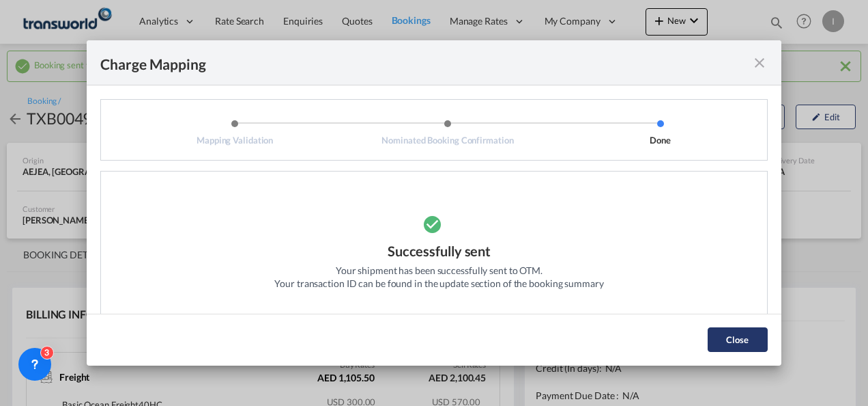 This screenshot has height=406, width=868. I want to click on md-dialog: Mapping ValidationNominated Booking ..., so click(434, 202).